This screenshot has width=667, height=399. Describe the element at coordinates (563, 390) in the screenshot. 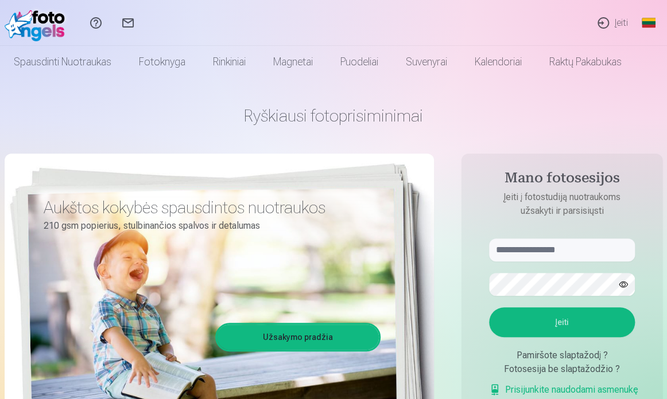

I see `a: Prisijunkite naudodami asmenukę` at that location.